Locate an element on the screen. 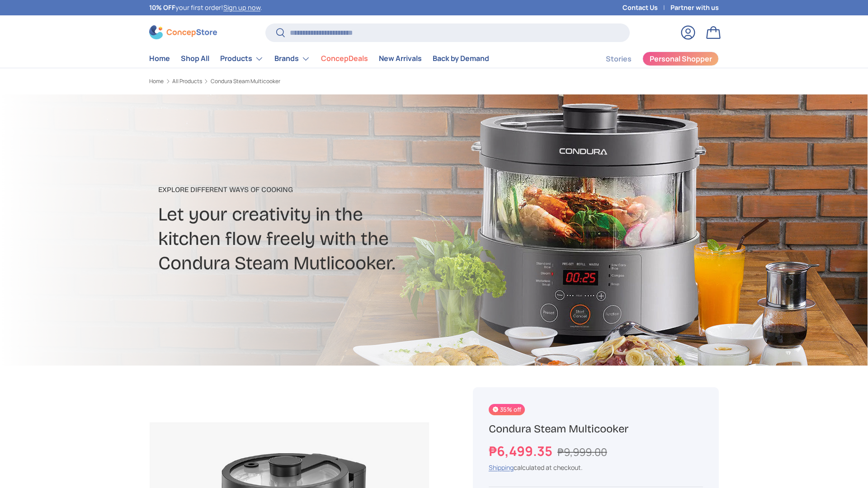  a: Stories is located at coordinates (619, 58).